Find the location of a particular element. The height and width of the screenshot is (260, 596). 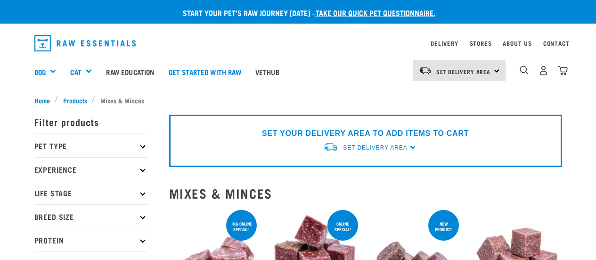

img: home-icon-1@2x.png is located at coordinates (524, 70).